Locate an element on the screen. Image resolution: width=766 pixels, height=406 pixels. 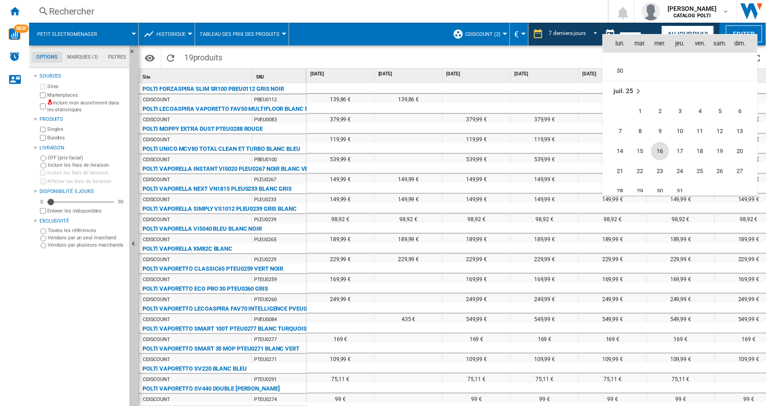
td: Friday July 18 2025 is located at coordinates (700, 151).